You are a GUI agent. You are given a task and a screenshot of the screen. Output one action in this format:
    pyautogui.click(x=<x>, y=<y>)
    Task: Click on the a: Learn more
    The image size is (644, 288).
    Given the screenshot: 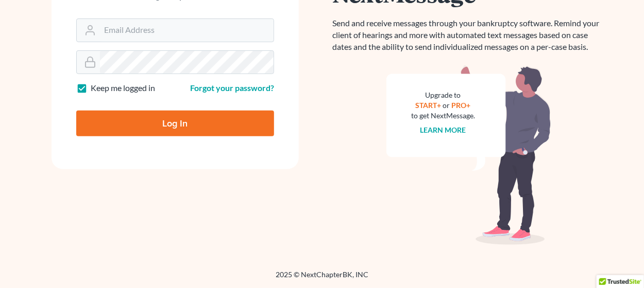 What is the action you would take?
    pyautogui.click(x=443, y=129)
    